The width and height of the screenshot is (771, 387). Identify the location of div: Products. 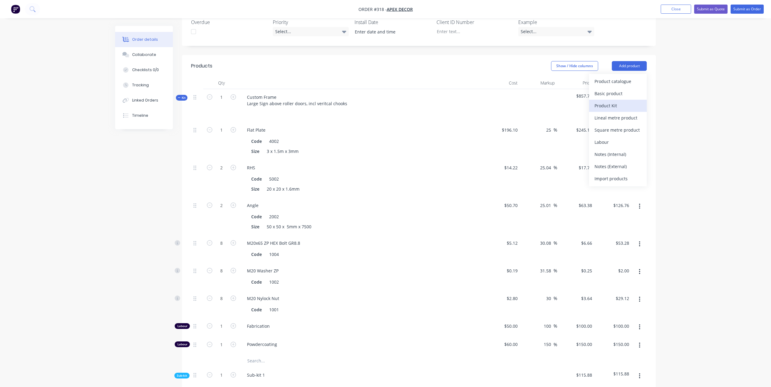
(202, 66).